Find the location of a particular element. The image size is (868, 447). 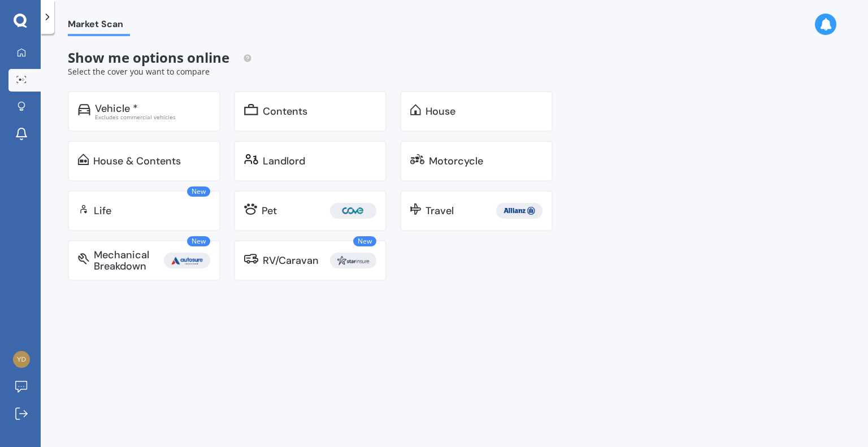

img: travel.bdda8d6aa9c3f12c5fe2.svg is located at coordinates (415, 209).